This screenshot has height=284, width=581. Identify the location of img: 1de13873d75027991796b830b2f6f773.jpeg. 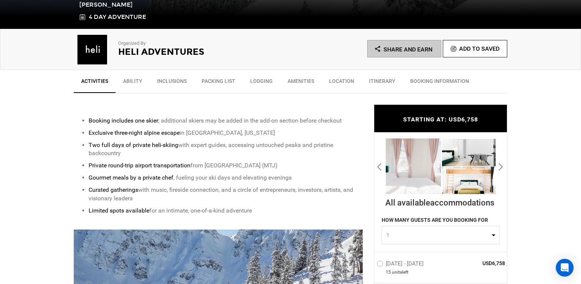
(413, 166).